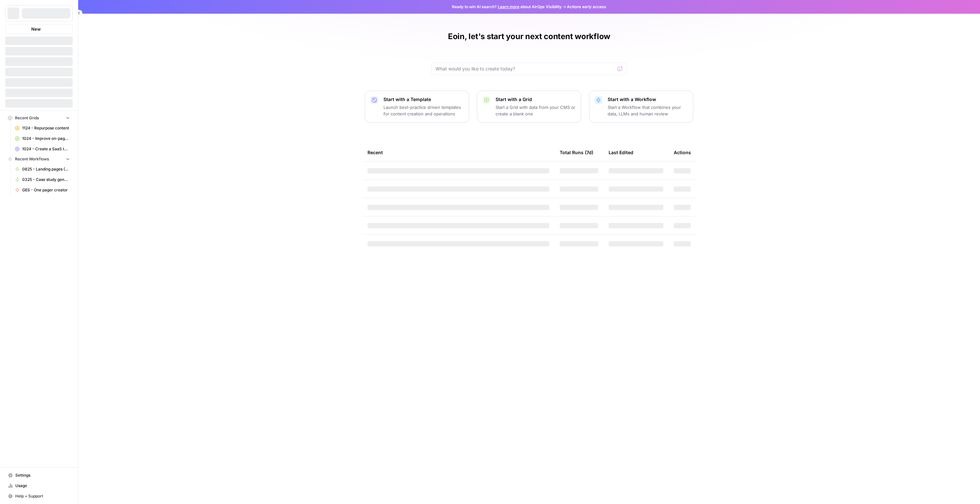 The image size is (980, 504). What do you see at coordinates (42, 190) in the screenshot?
I see `a: GES - One pager creator` at bounding box center [42, 190].